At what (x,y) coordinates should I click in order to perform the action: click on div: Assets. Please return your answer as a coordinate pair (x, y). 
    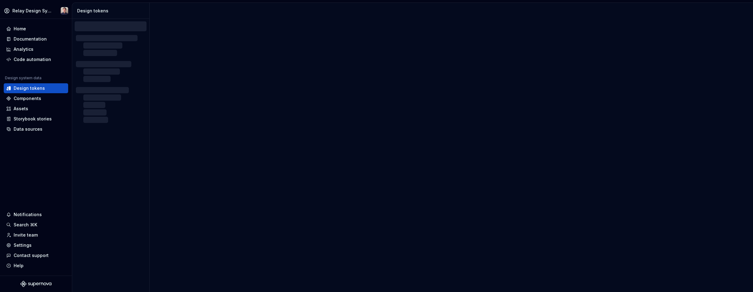
    Looking at the image, I should click on (21, 109).